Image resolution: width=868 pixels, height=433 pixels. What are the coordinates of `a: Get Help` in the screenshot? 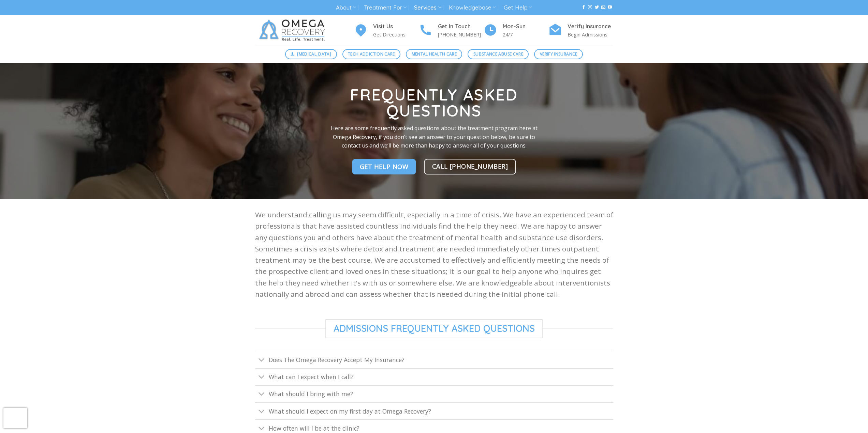 It's located at (518, 7).